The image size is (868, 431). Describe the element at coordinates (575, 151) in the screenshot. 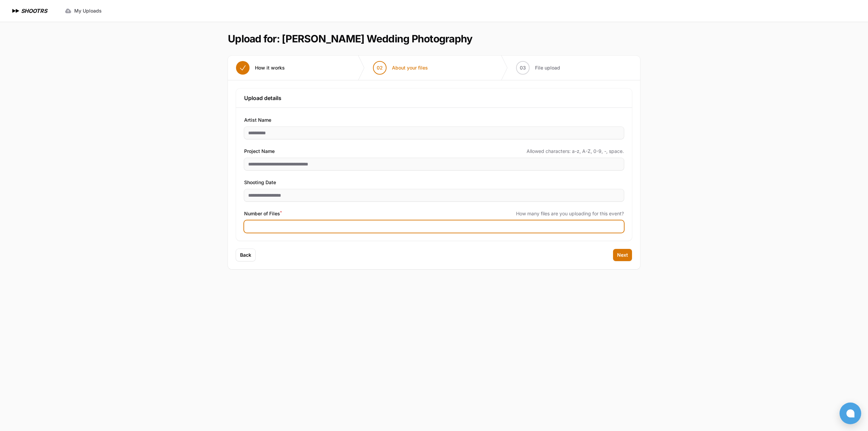

I see `span: Allowed characters: a-z, A-Z, 0-9, -, space.` at that location.